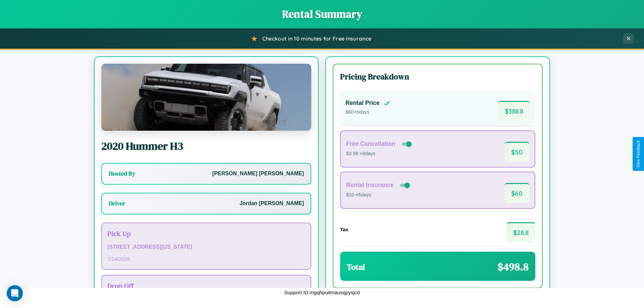  Describe the element at coordinates (206, 97) in the screenshot. I see `img: Hummer H3` at that location.